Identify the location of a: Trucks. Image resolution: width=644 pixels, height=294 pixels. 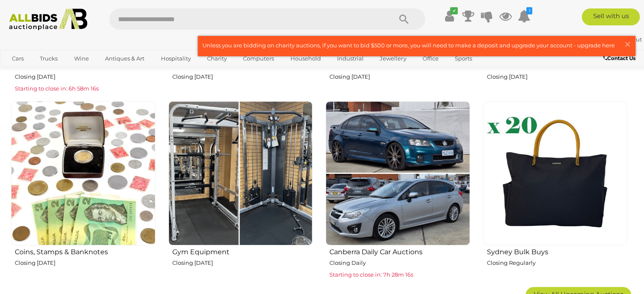
(49, 59).